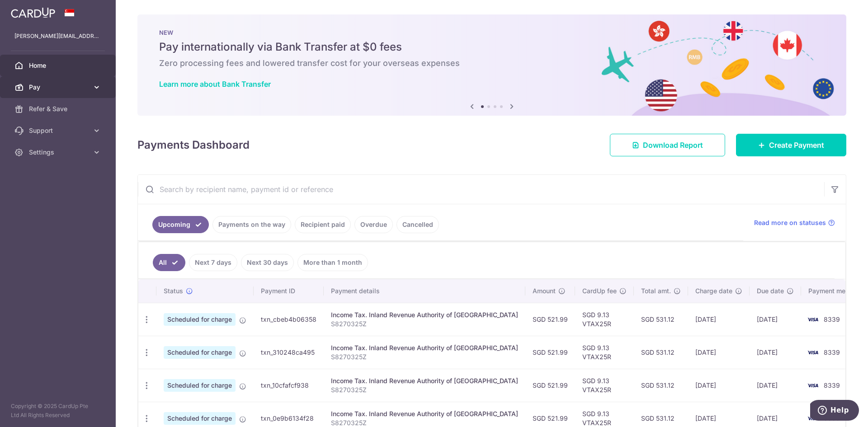 The image size is (868, 427). What do you see at coordinates (673, 145) in the screenshot?
I see `span: Download Report` at bounding box center [673, 145].